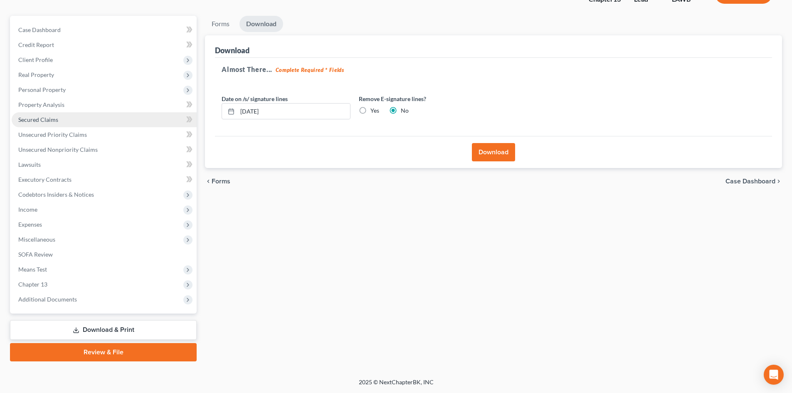 The height and width of the screenshot is (393, 792). Describe the element at coordinates (33, 284) in the screenshot. I see `span: Chapter 13` at that location.